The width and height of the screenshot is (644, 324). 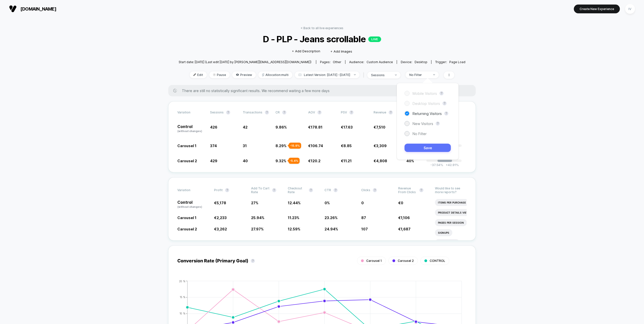 I want to click on img: rebalance, so click(x=263, y=75).